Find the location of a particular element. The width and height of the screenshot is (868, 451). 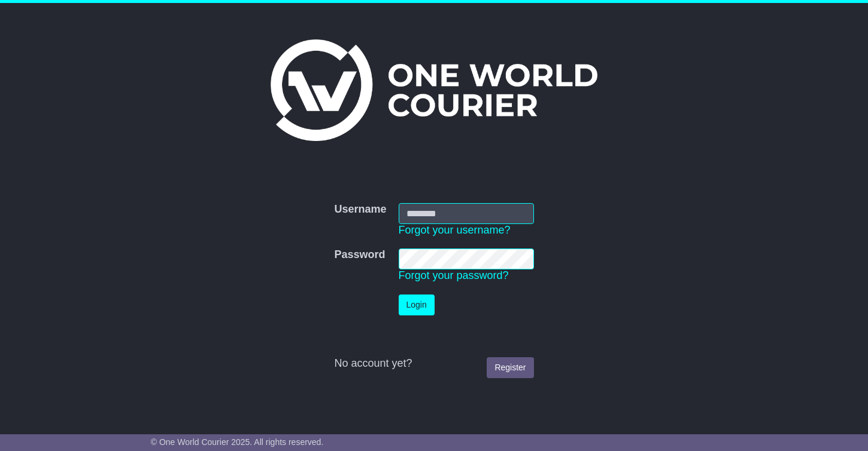

a: Forgot your password? is located at coordinates (453, 276).